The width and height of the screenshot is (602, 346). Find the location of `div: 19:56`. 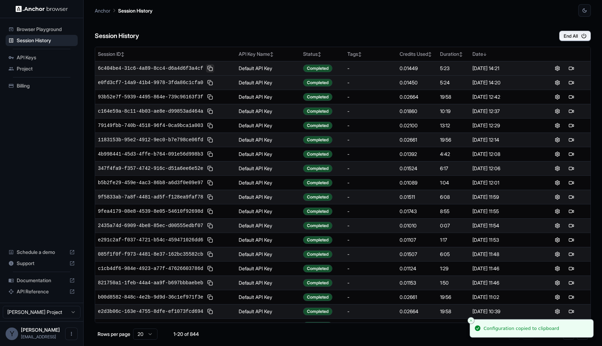

div: 19:56 is located at coordinates (454, 297).